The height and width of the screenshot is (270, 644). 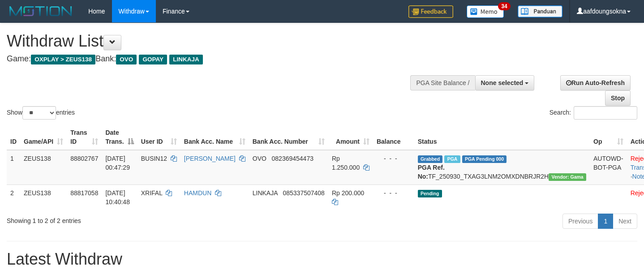 I want to click on th: Trans ID: activate to sort column ascending, so click(x=84, y=137).